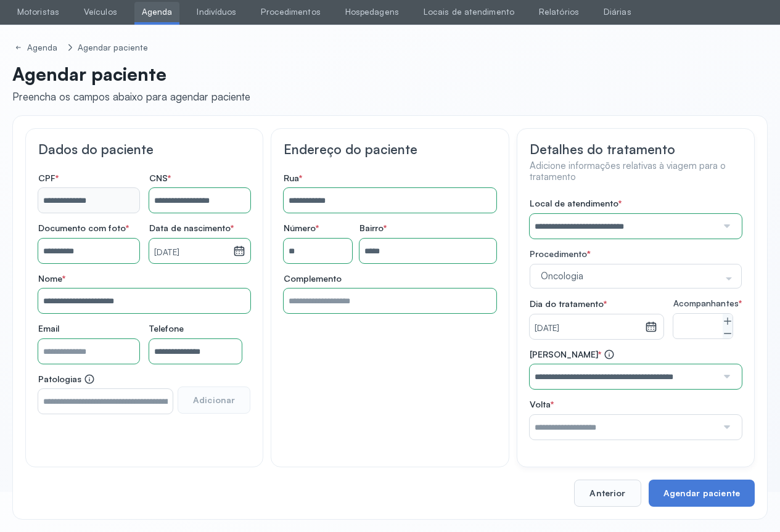  What do you see at coordinates (576, 204) in the screenshot?
I see `span: Local de atendimento` at bounding box center [576, 204].